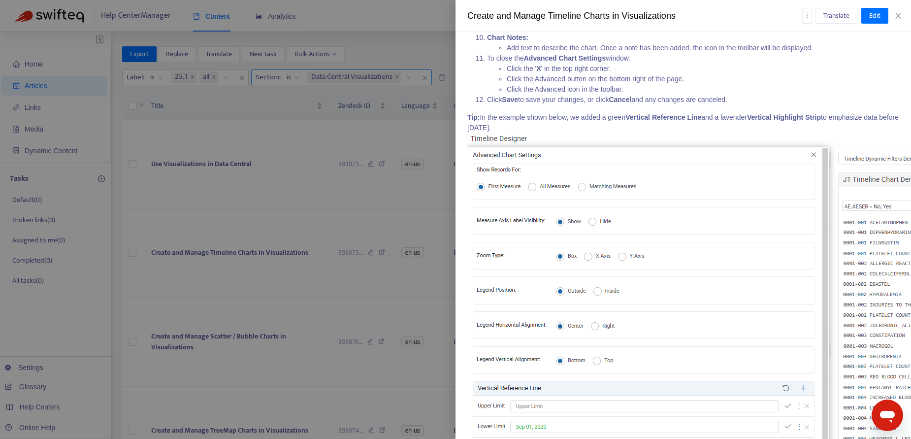  What do you see at coordinates (703, 79) in the screenshot?
I see `li: Click the Advanced button on the bottom right of the page.` at bounding box center [703, 79].